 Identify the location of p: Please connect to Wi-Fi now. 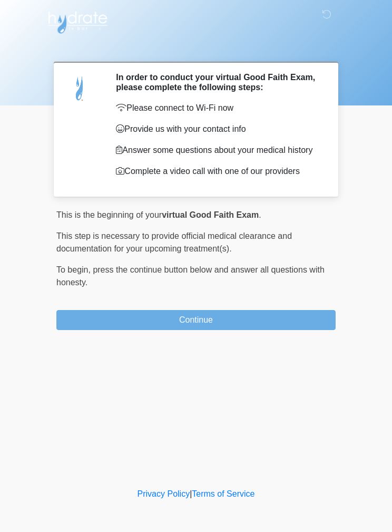
(218, 108).